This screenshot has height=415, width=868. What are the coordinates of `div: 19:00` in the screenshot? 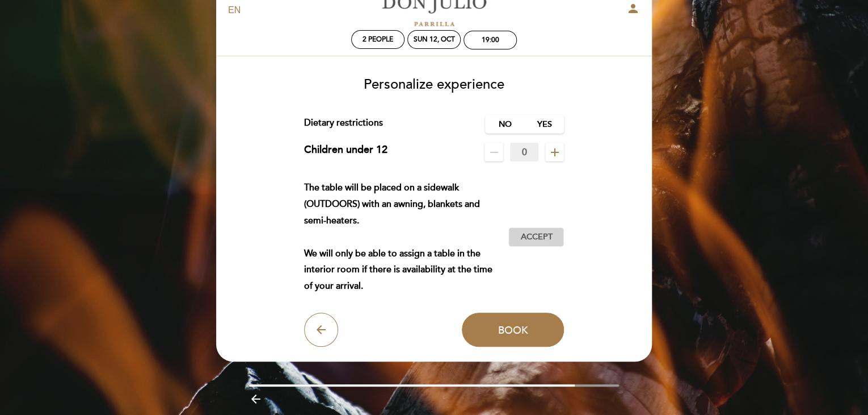 It's located at (490, 40).